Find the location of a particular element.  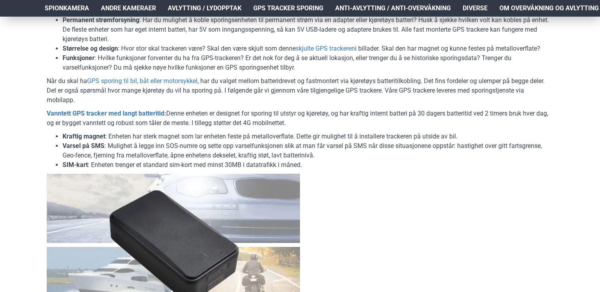

li: : Hvilke funksjoner forventer du ha fra GPS-trackeren? Er det nok for deg å se aktuell lokasjon, ... is located at coordinates (308, 63).